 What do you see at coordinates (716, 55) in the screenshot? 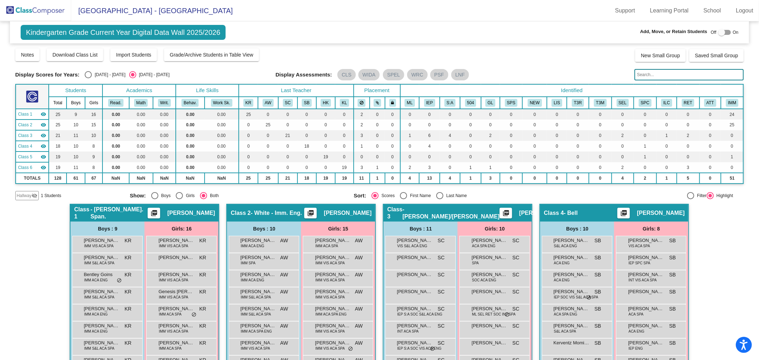
I see `span: Saved Small Group` at bounding box center [716, 55].